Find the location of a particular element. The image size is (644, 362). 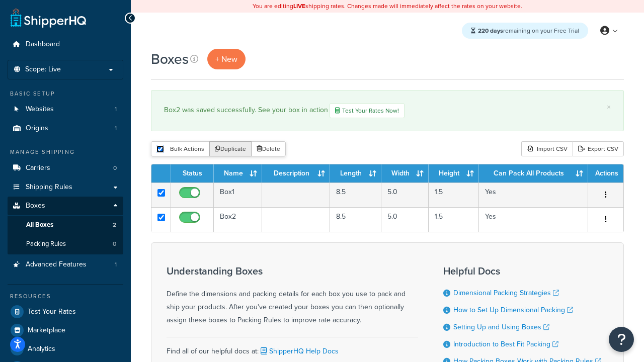

th: Length : activate to sort column ascending is located at coordinates (356, 174).